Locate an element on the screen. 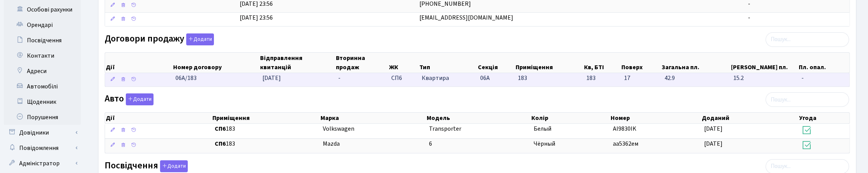  label: Посвідчення is located at coordinates (146, 166).